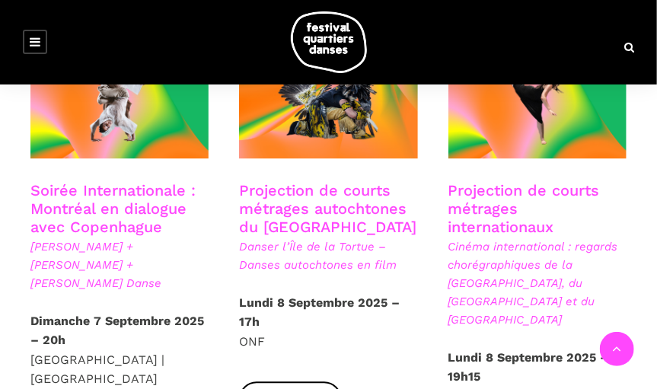  I want to click on a: Soirée Internationale : Montréal en dialogue avec Copenhague, so click(113, 209).